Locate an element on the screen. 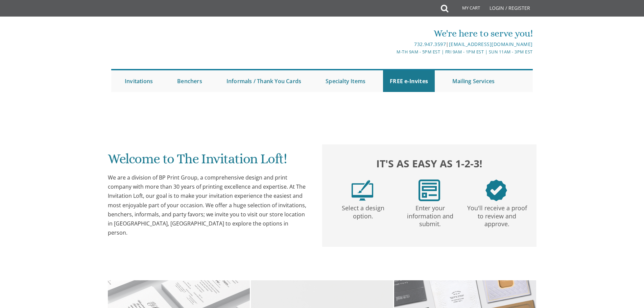  h1: Welcome to The Invitation Loft! is located at coordinates (209, 161).